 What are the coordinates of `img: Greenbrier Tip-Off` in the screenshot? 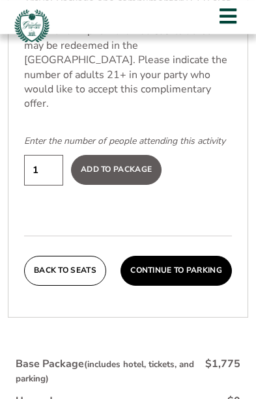 It's located at (32, 25).